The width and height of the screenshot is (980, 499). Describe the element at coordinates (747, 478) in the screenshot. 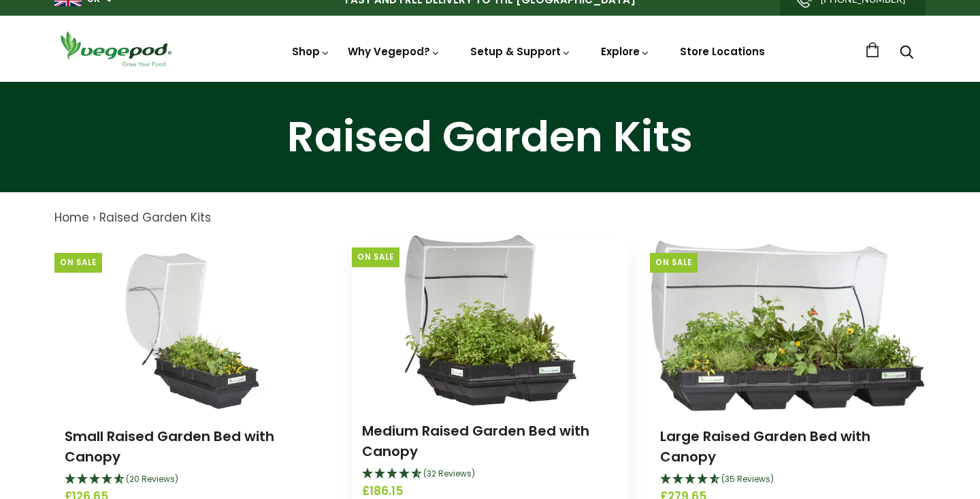

I see `span: 4.69 Stars - 35 Reviews` at that location.